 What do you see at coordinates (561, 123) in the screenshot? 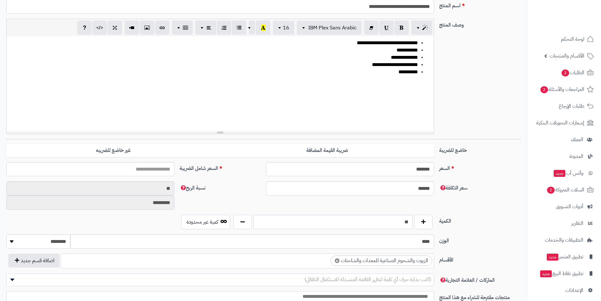
I see `span: إشعارات التحويلات البنكية` at bounding box center [561, 123].